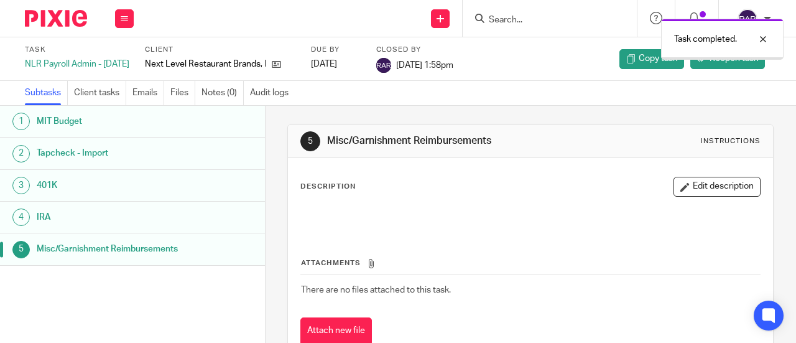 Image resolution: width=796 pixels, height=343 pixels. I want to click on label: Client, so click(220, 50).